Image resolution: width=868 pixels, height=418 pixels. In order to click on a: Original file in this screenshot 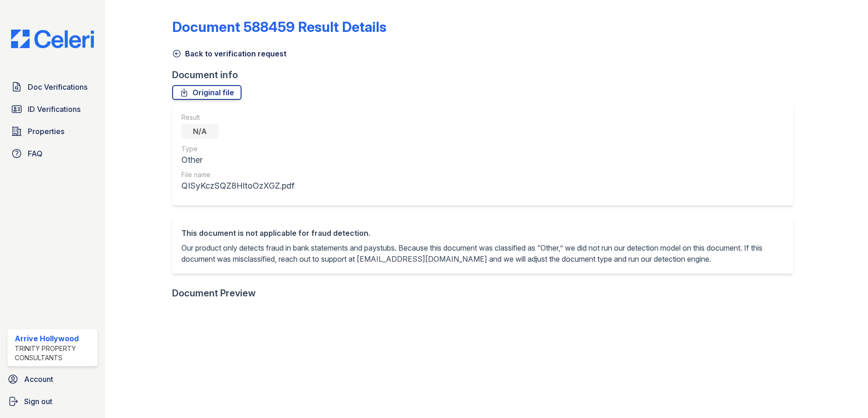, I will do `click(207, 92)`.